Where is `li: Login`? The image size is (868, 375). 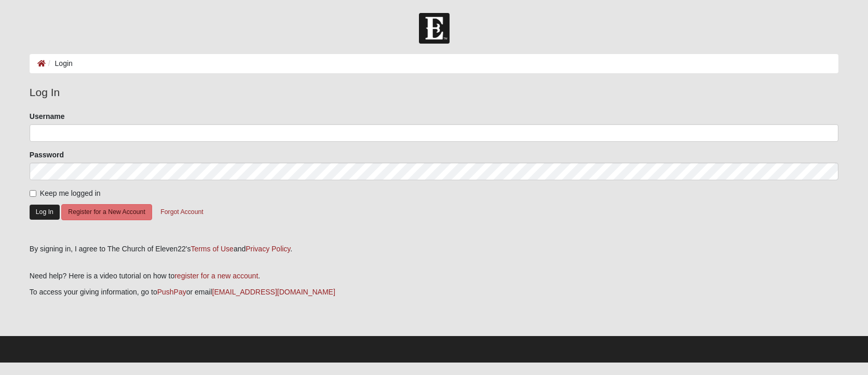
li: Login is located at coordinates (59, 63).